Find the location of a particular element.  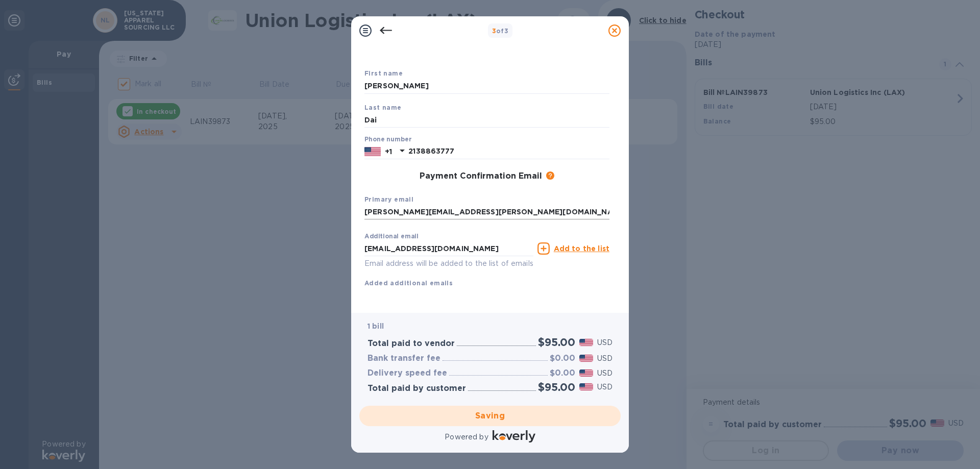

h3: Payment Confirmation Email is located at coordinates (481, 176).